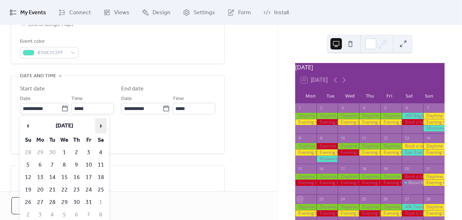 The height and width of the screenshot is (220, 462). What do you see at coordinates (33, 13) in the screenshot?
I see `span: My Events` at bounding box center [33, 13].